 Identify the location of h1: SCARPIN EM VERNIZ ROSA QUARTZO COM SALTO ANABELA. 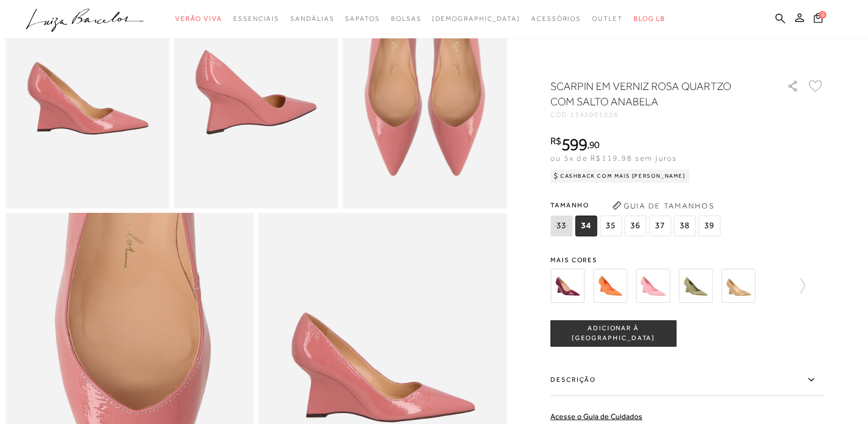
(653, 93).